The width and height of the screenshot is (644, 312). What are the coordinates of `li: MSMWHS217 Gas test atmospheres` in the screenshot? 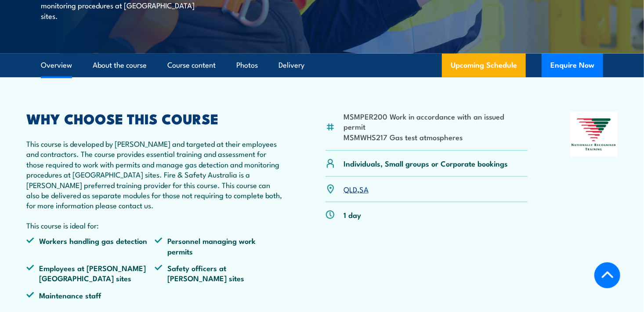 It's located at (436, 137).